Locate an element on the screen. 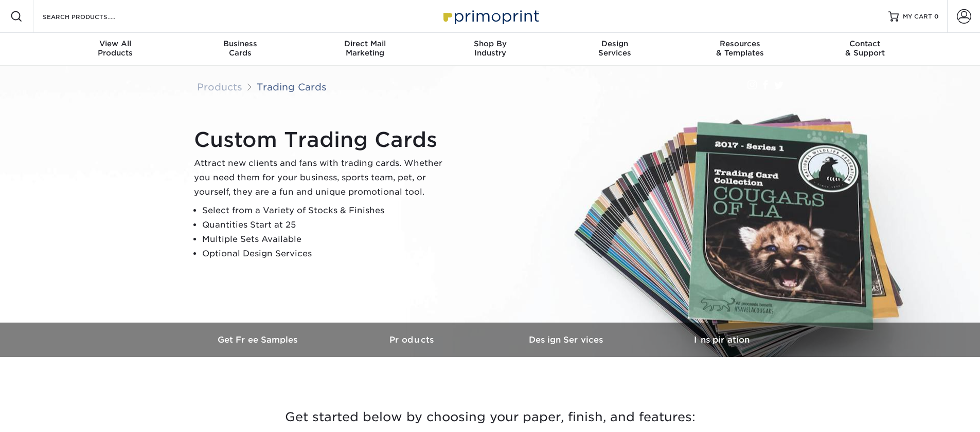 The image size is (980, 432). span: Direct Mail is located at coordinates (365, 44).